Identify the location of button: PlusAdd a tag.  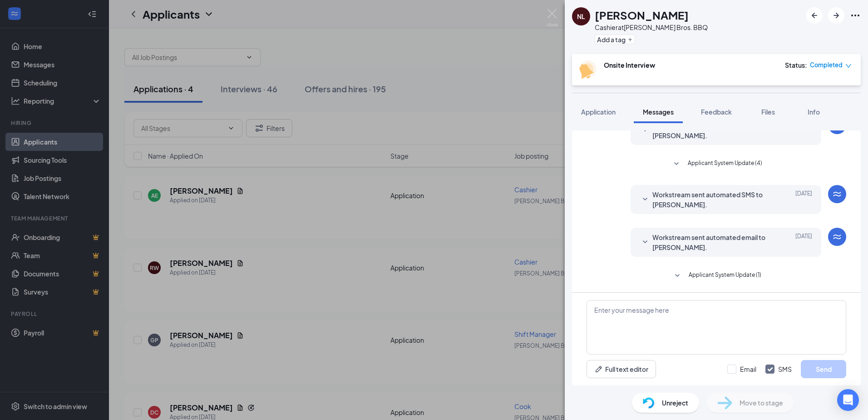
(615, 39).